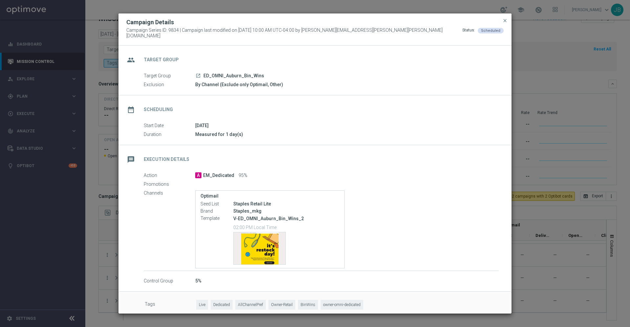  I want to click on div: Staples Retail Lite, so click(286, 204).